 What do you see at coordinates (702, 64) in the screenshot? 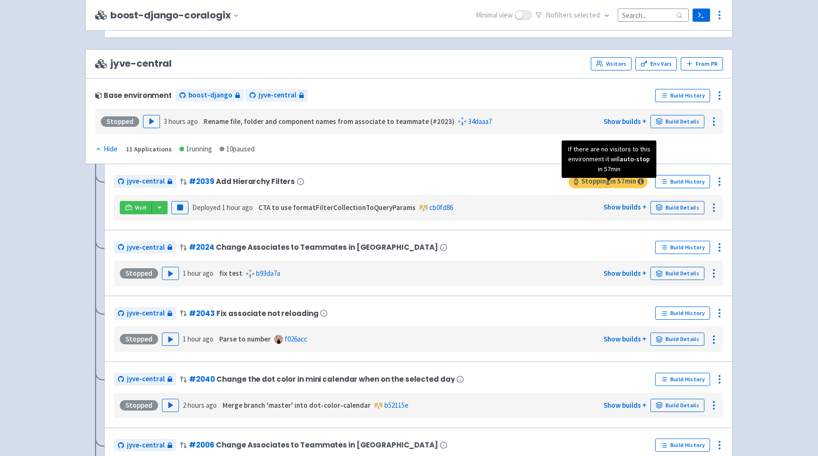
I see `button: From PR` at bounding box center [702, 64].